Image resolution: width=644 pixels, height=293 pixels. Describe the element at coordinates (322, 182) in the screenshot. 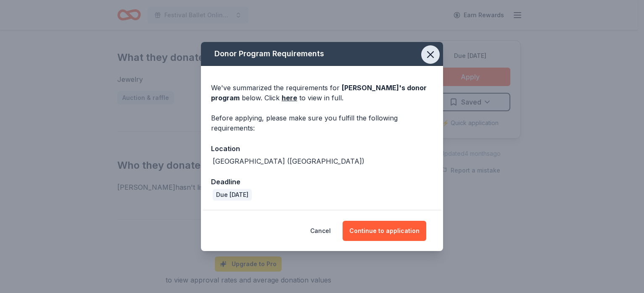

I see `div: Deadline` at that location.